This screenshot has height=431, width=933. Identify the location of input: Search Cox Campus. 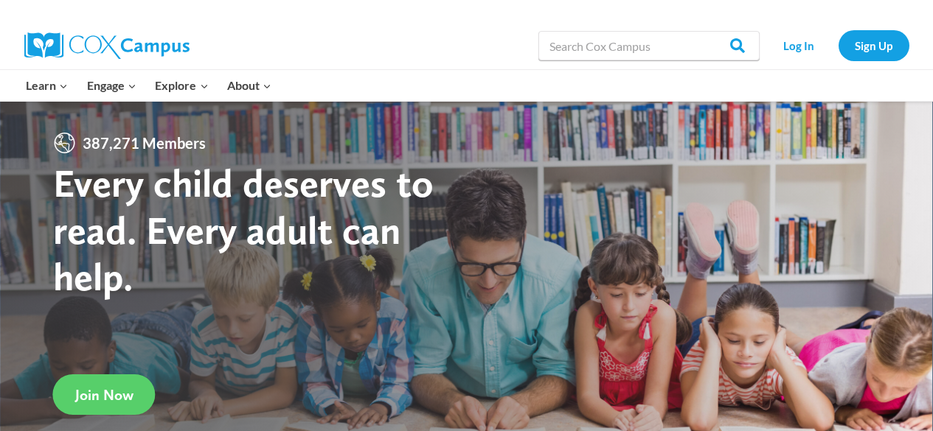
(649, 46).